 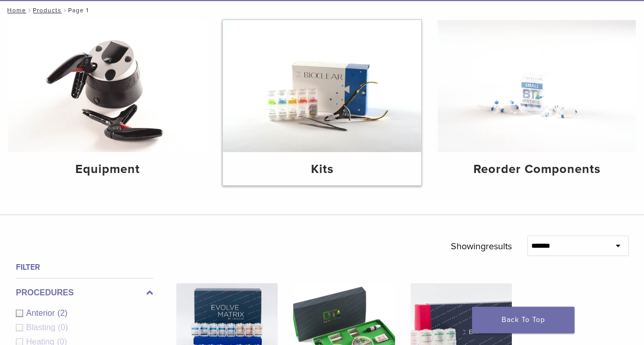 What do you see at coordinates (107, 102) in the screenshot?
I see `a: Equipment` at bounding box center [107, 102].